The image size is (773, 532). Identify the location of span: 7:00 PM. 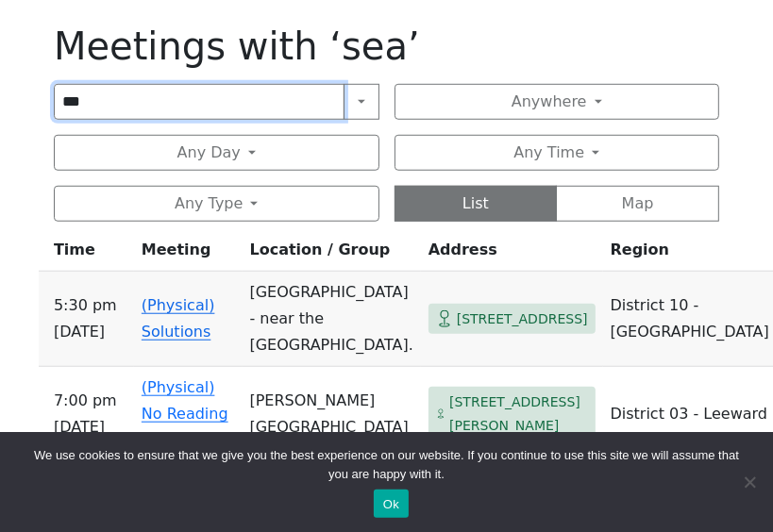
(89, 401).